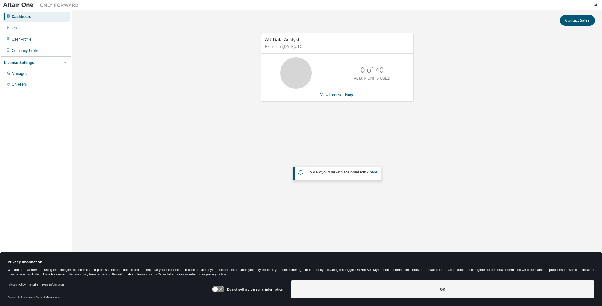 This screenshot has height=306, width=602. What do you see at coordinates (19, 84) in the screenshot?
I see `div: On Prem` at bounding box center [19, 84].